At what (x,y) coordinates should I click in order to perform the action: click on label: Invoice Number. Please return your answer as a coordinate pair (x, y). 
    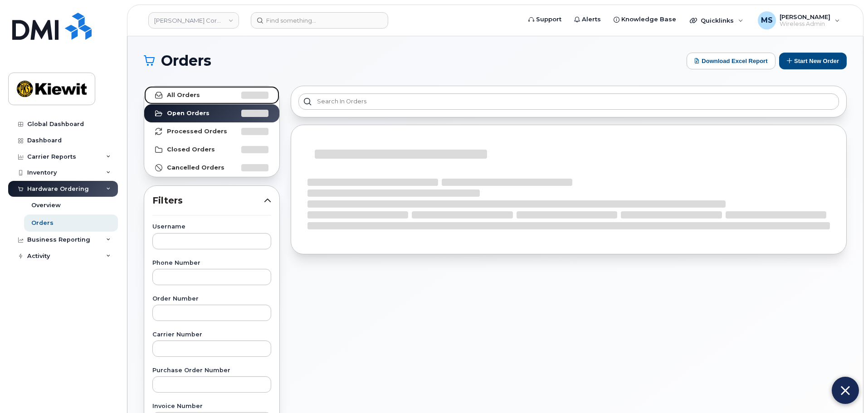
    Looking at the image, I should click on (212, 406).